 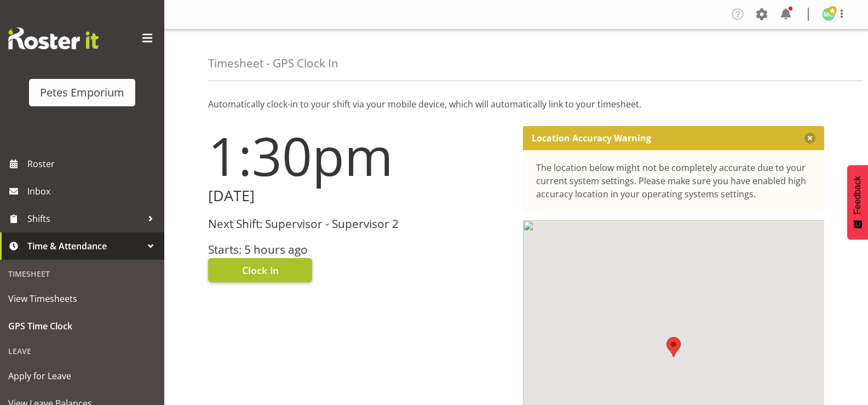 I want to click on span: GPS Time Clock, so click(x=82, y=326).